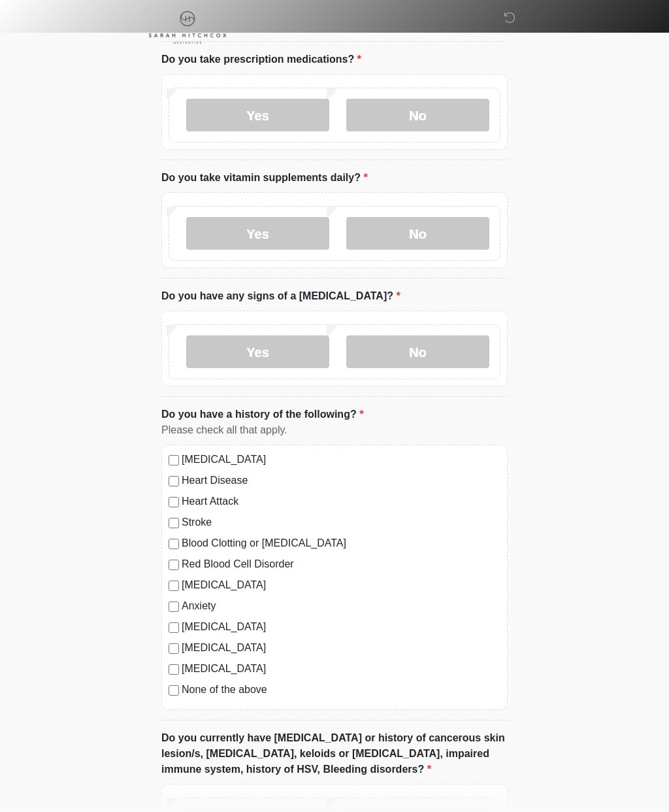 This screenshot has height=812, width=669. Describe the element at coordinates (341, 607) in the screenshot. I see `label: Anxiety` at that location.